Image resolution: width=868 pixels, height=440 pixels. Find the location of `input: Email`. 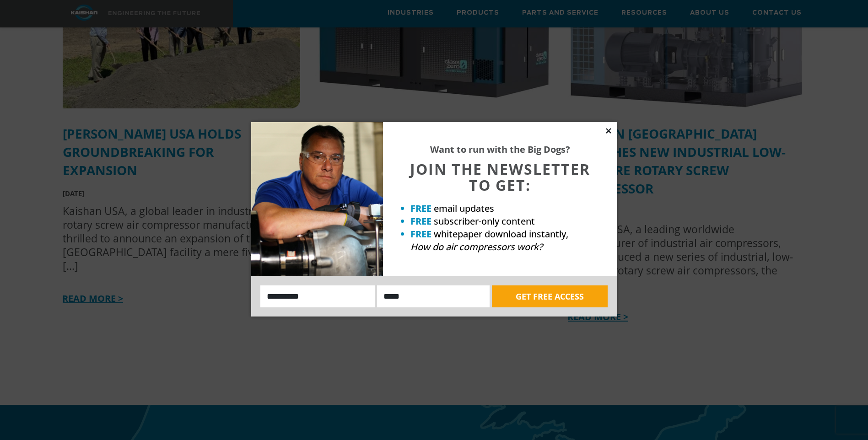

input: Email is located at coordinates (433, 296).